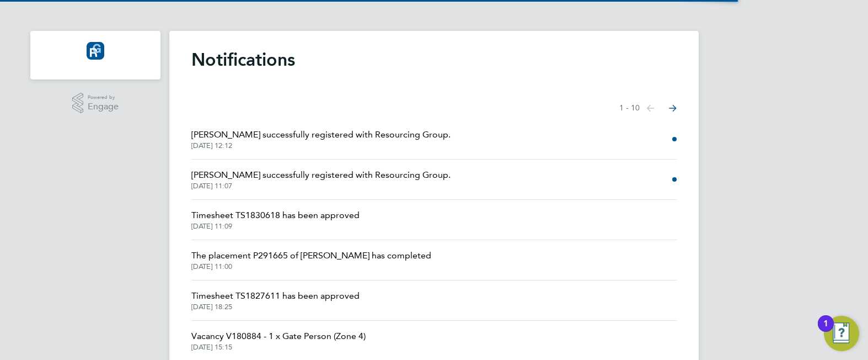  I want to click on span: 1 - 10, so click(630, 108).